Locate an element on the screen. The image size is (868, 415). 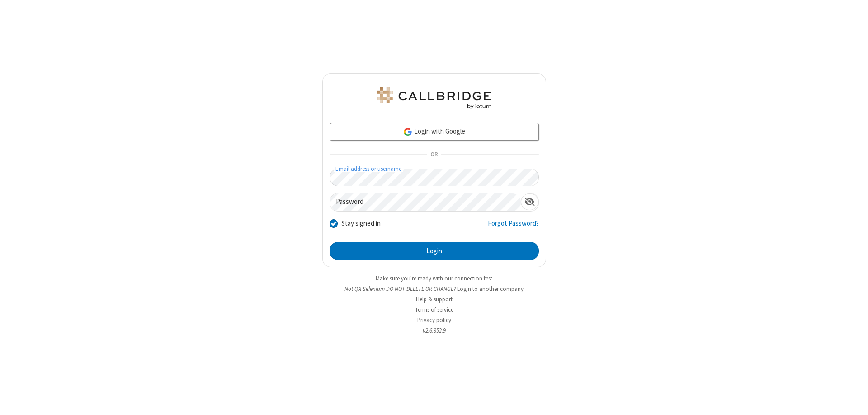
a: Make sure you're ready with our connection test is located at coordinates (434, 278).